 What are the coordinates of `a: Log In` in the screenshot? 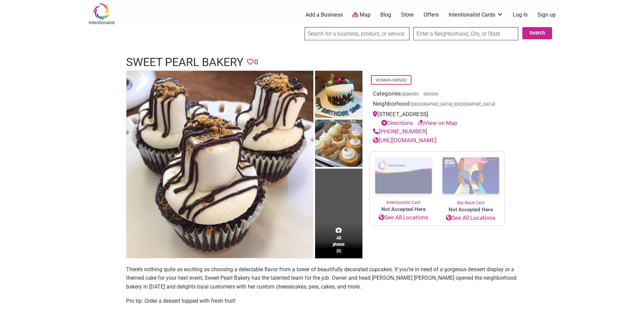 It's located at (520, 15).